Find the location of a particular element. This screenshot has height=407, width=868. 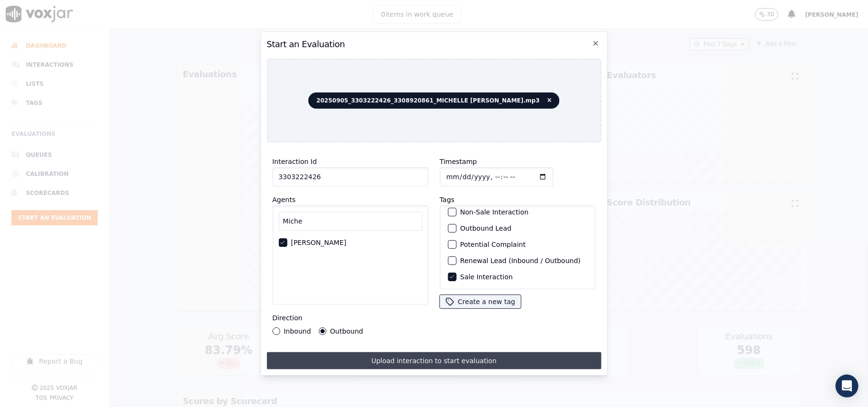

label: Outbound Lead is located at coordinates (485, 228).